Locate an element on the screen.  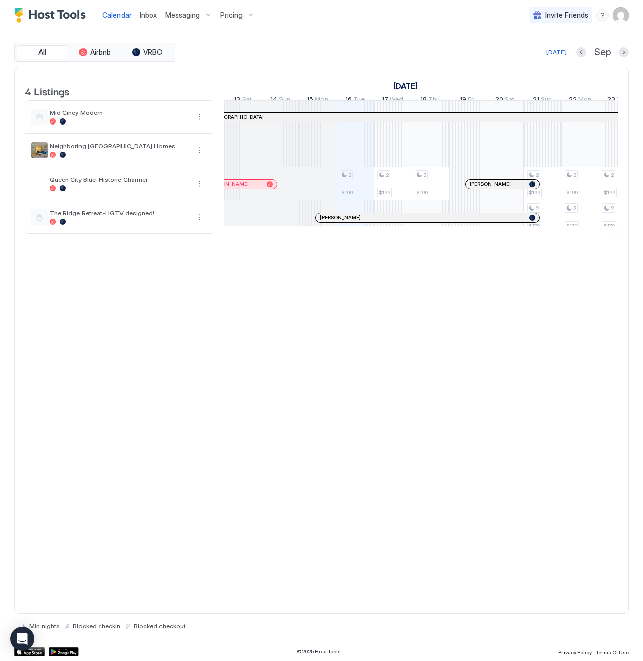
a: App Store is located at coordinates (29, 652).